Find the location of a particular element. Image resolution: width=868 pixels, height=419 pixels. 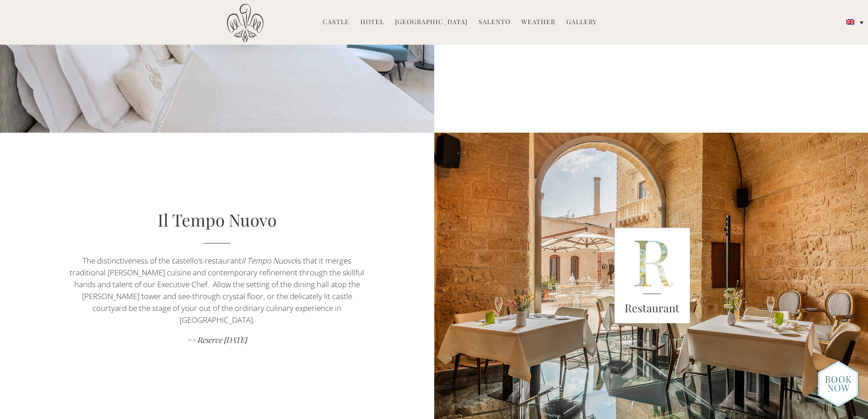

a: Castle is located at coordinates (336, 22).